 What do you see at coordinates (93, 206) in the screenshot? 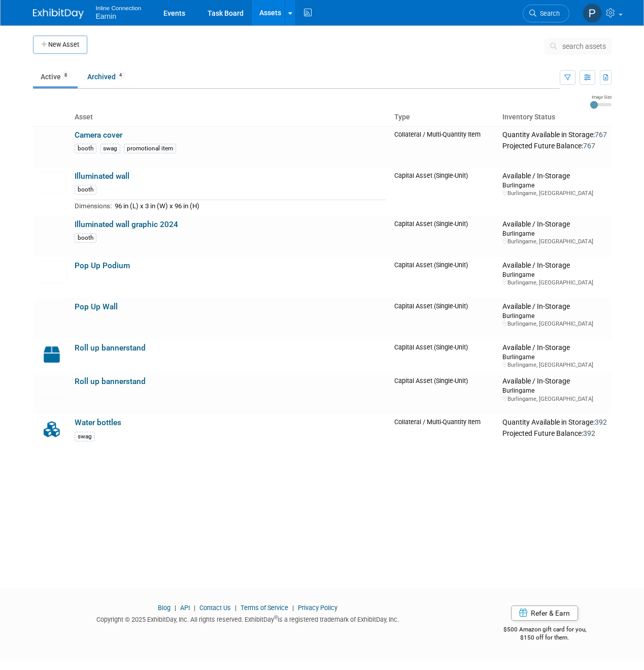
I see `td: Dimensions:` at bounding box center [93, 206].